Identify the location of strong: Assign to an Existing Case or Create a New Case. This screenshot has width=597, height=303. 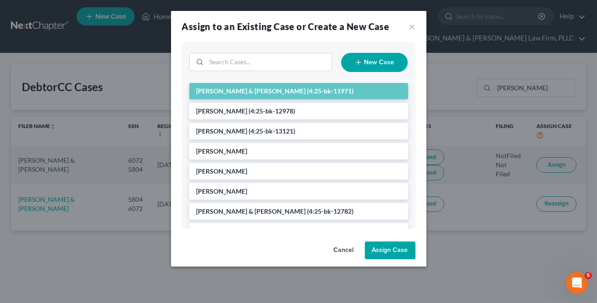
(286, 26).